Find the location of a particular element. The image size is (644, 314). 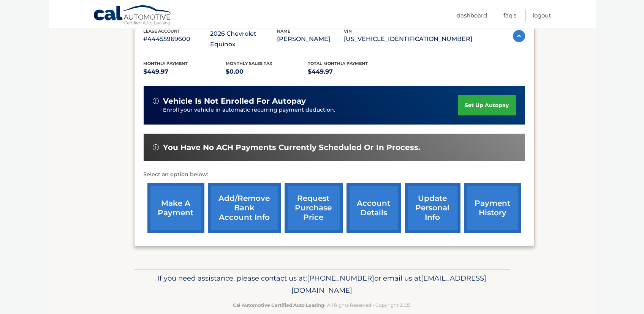

a: Cal Automotive is located at coordinates (133, 16).